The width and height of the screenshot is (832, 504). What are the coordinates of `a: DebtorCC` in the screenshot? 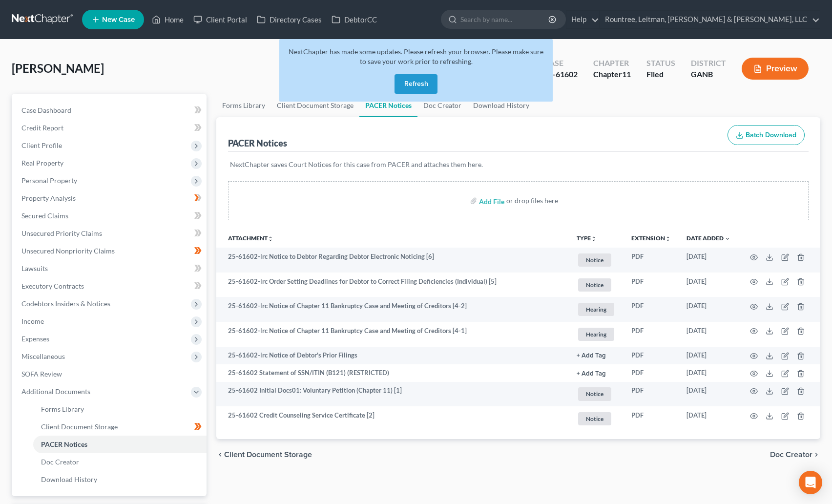 It's located at (354, 20).